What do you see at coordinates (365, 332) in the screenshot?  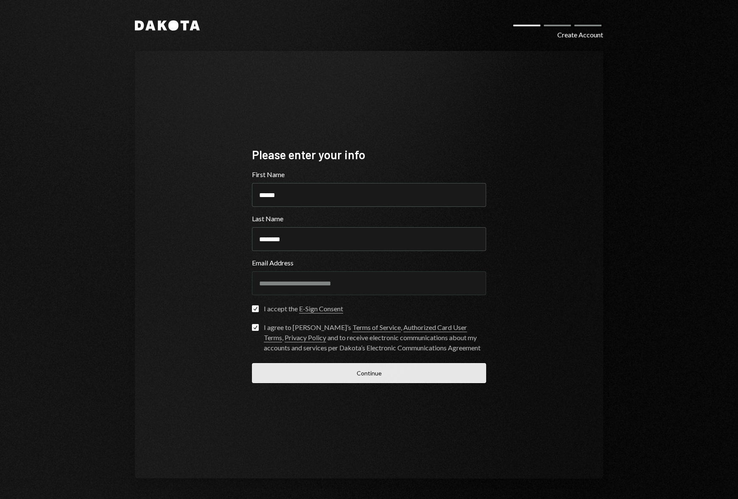 I see `a: Authorized Card User Terms` at bounding box center [365, 332].